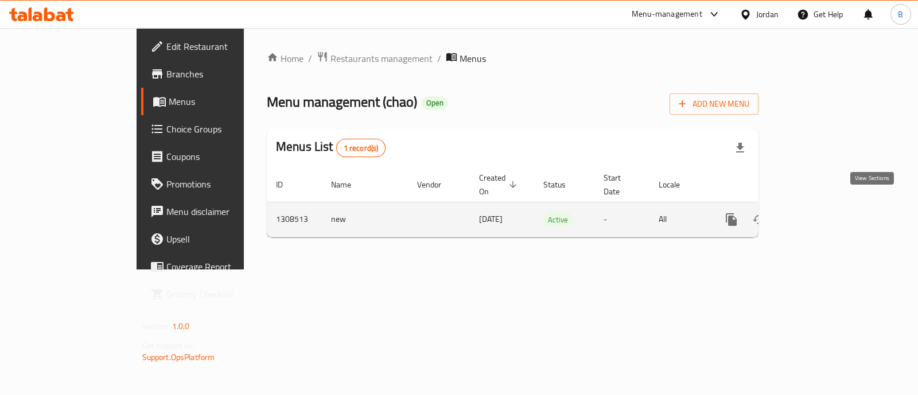  Describe the element at coordinates (740, 148) in the screenshot. I see `div: Export file` at that location.